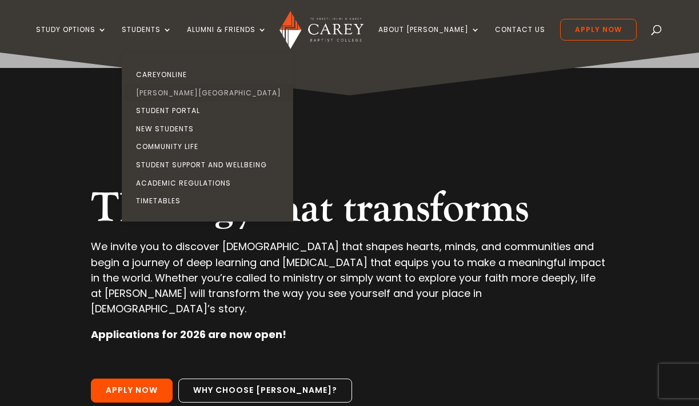 The width and height of the screenshot is (699, 406). What do you see at coordinates (210, 75) in the screenshot?
I see `a: CareyOnline` at bounding box center [210, 75].